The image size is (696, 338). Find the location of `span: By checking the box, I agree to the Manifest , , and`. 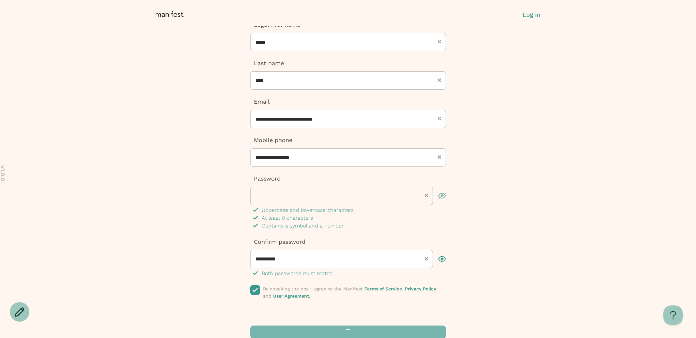

span: By checking the box, I agree to the Manifest , , and is located at coordinates (351, 293).